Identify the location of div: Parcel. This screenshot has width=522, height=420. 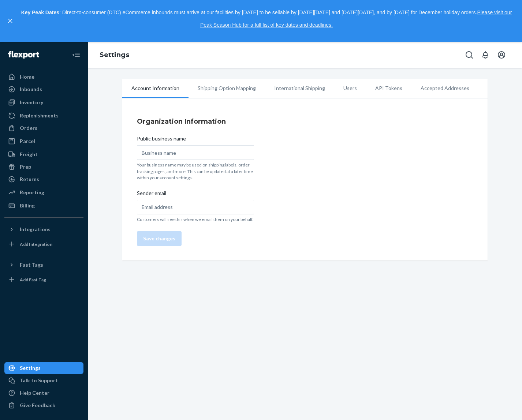
(28, 141).